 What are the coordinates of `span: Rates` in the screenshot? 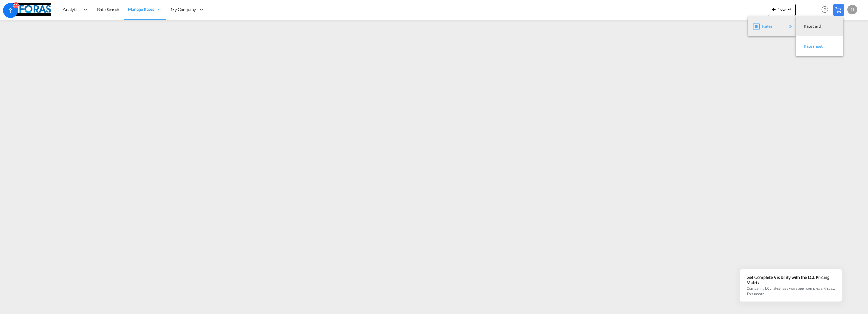 It's located at (765, 26).